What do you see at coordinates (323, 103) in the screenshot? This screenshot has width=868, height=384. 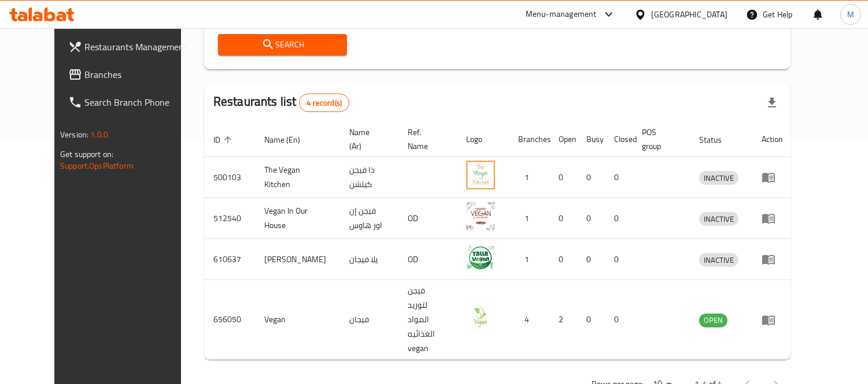 I see `div: Total records count` at bounding box center [323, 103].